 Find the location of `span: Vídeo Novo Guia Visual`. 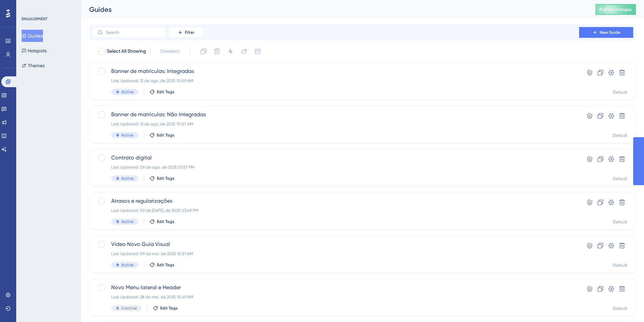

span: Vídeo Novo Guia Visual is located at coordinates (335, 244).